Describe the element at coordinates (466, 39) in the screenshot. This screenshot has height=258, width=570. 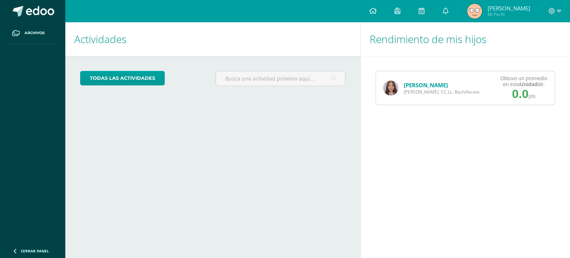
I see `h1: Rendimiento de mis hijos` at that location.